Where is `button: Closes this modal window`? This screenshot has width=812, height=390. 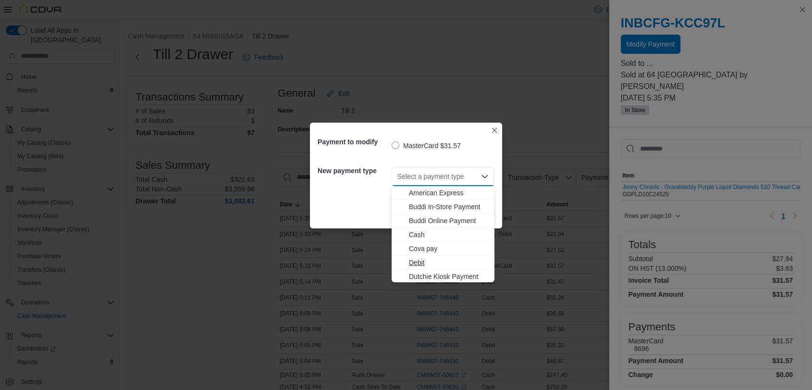
button: Closes this modal window is located at coordinates (495, 130).